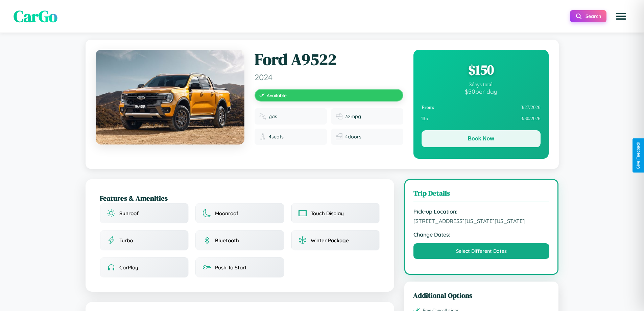 This screenshot has width=644, height=311. Describe the element at coordinates (263, 116) in the screenshot. I see `img: Fuel type` at that location.